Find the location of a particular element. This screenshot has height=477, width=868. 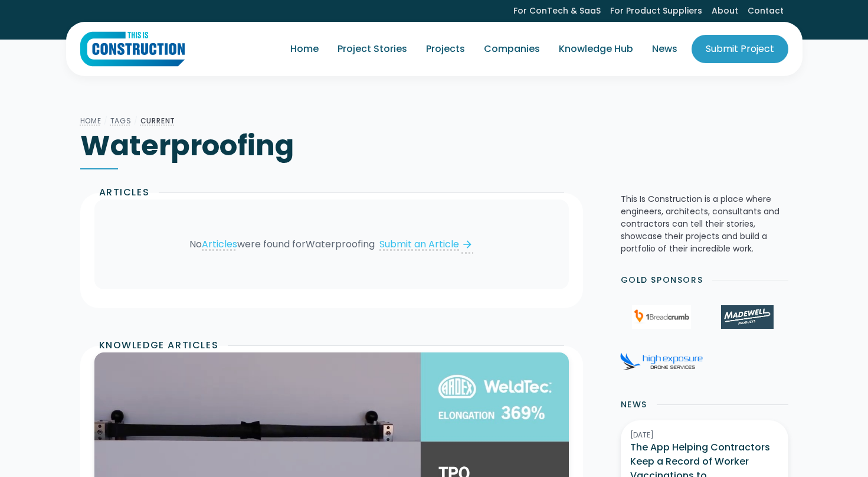

a: Articles is located at coordinates (220, 244).